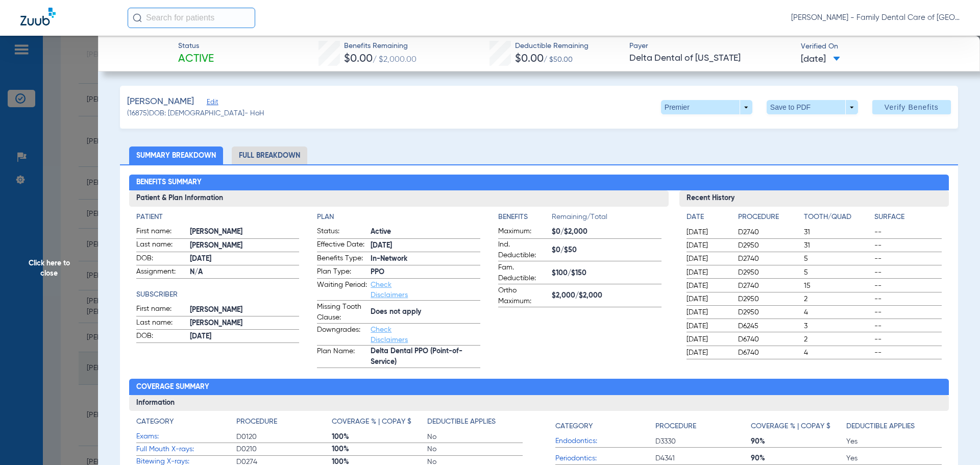 The width and height of the screenshot is (980, 465). I want to click on span: Verified On, so click(882, 46).